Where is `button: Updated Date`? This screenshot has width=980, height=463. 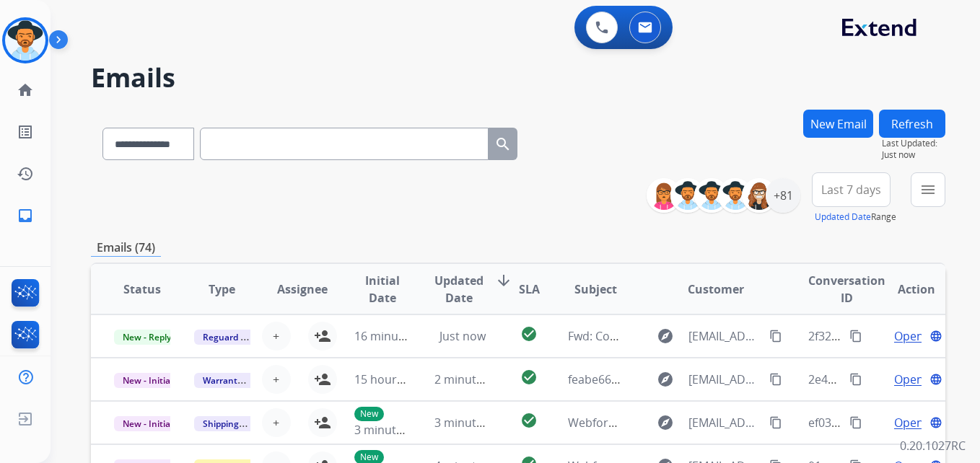 button: Updated Date is located at coordinates (843, 218).